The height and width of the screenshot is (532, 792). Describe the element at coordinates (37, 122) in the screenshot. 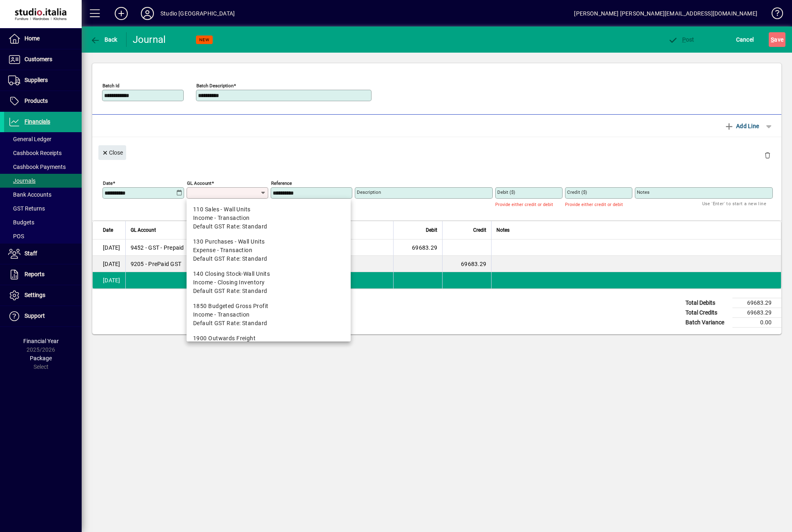

I see `span: Financials` at that location.